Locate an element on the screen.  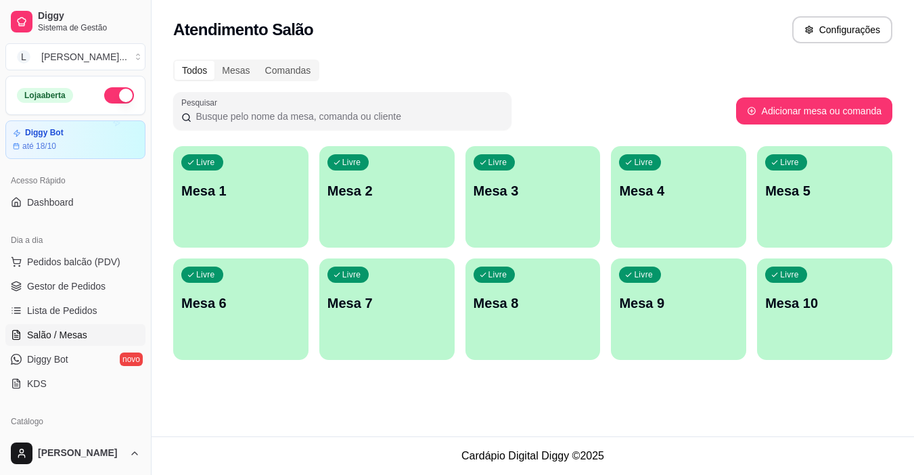
p: Mesa 4 is located at coordinates (679, 191).